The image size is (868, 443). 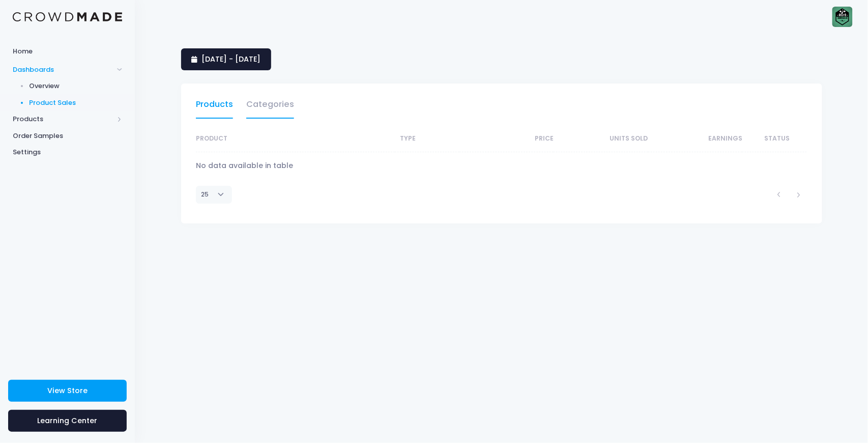 What do you see at coordinates (67, 52) in the screenshot?
I see `span: Home` at bounding box center [67, 52].